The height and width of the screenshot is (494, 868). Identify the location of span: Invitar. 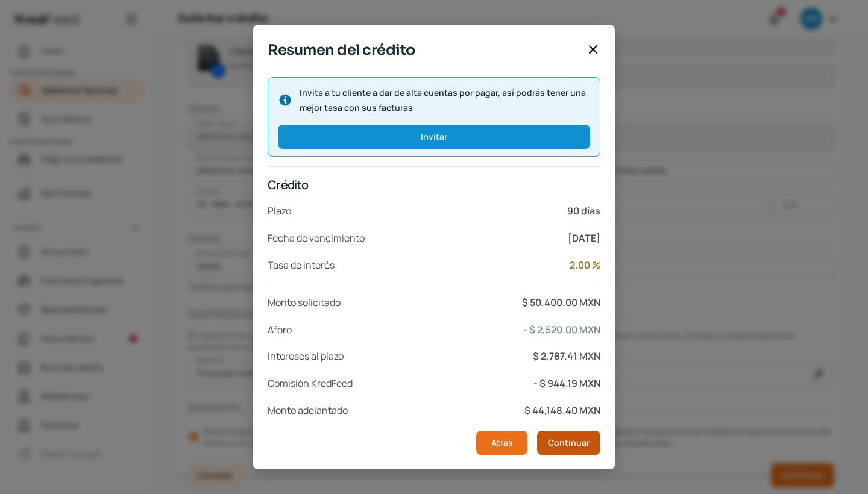
(434, 137).